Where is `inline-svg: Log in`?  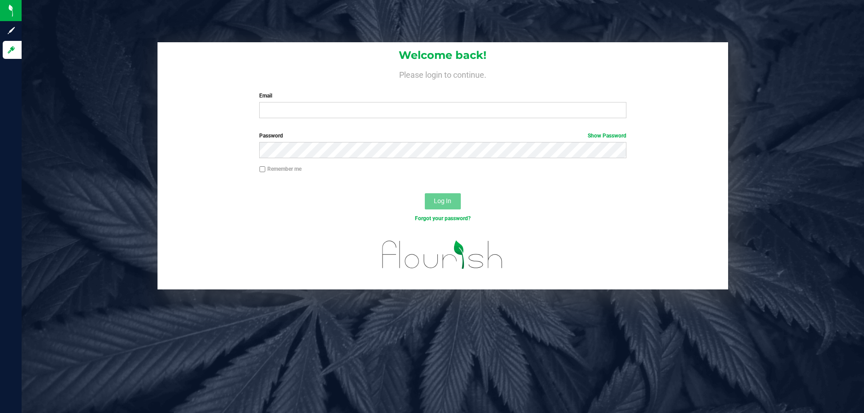 inline-svg: Log in is located at coordinates (11, 50).